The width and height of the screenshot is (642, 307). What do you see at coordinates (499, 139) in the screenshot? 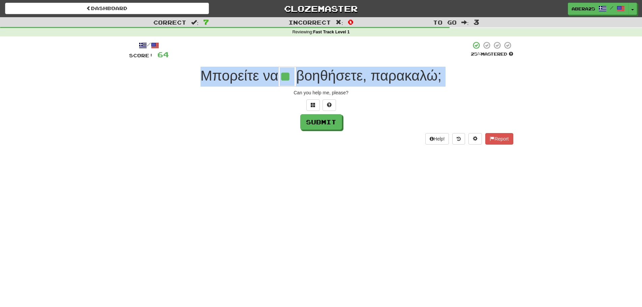
I see `button: Report` at bounding box center [499, 139].